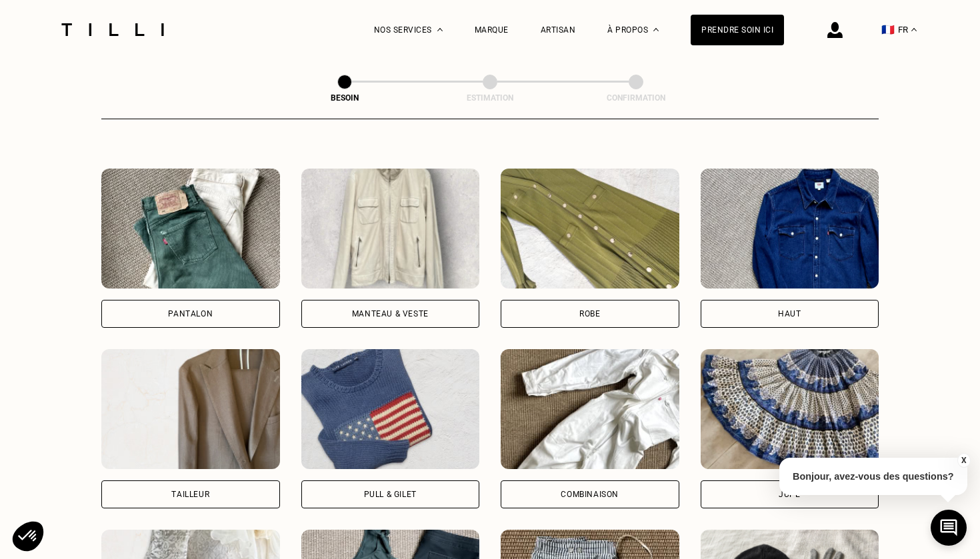  What do you see at coordinates (440, 29) in the screenshot?
I see `img: Menu déroulant` at bounding box center [440, 29].